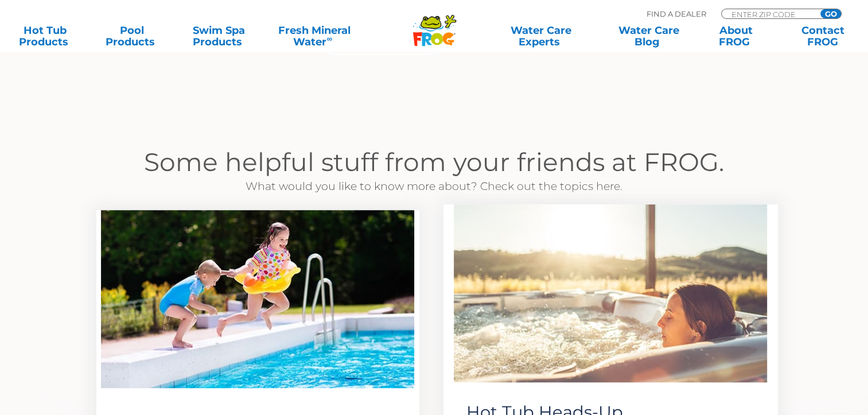 The width and height of the screenshot is (868, 415). I want to click on a: Water CareBlog, so click(648, 36).